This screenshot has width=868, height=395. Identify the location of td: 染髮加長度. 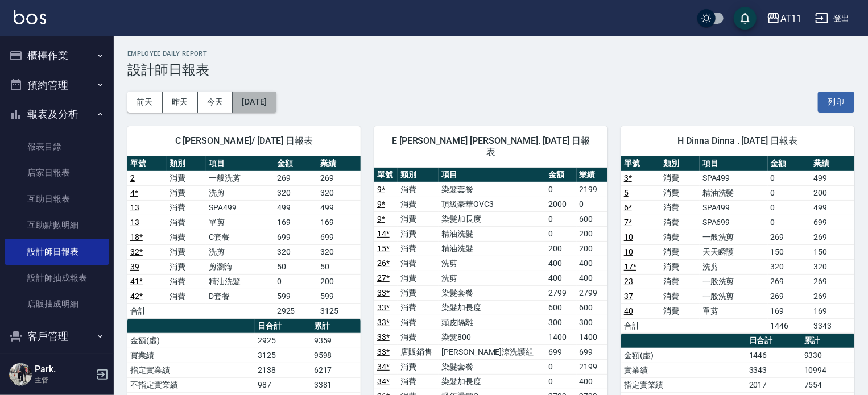
(492, 307).